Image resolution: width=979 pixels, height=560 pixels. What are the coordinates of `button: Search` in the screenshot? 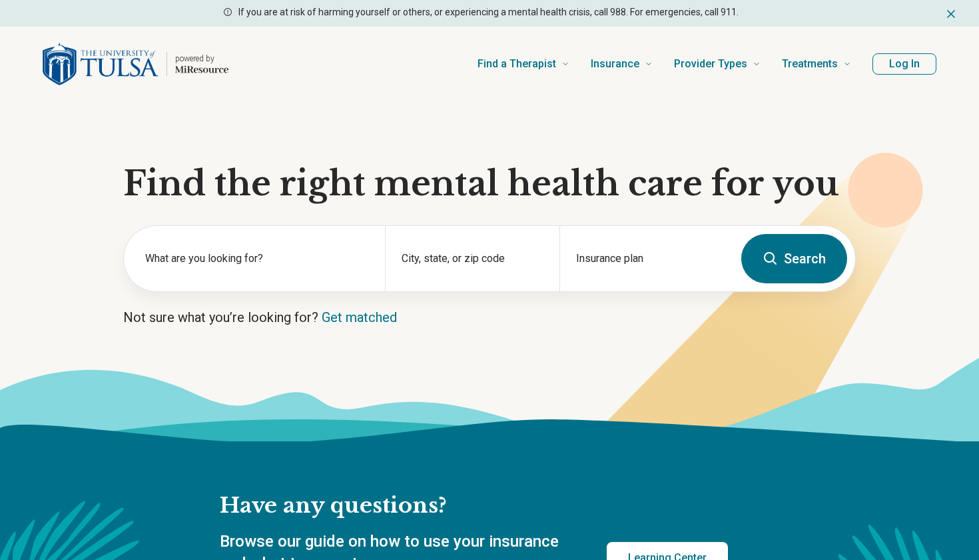 It's located at (794, 259).